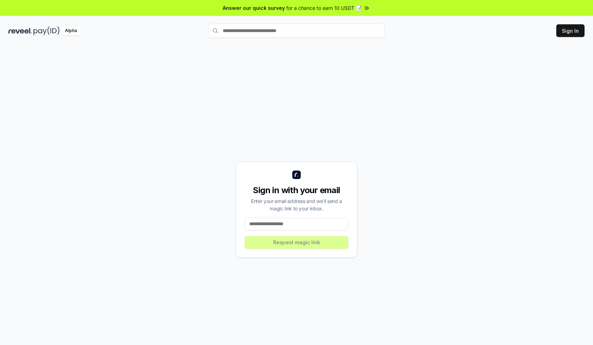  What do you see at coordinates (296, 190) in the screenshot?
I see `div: Sign in with your email` at bounding box center [296, 190].